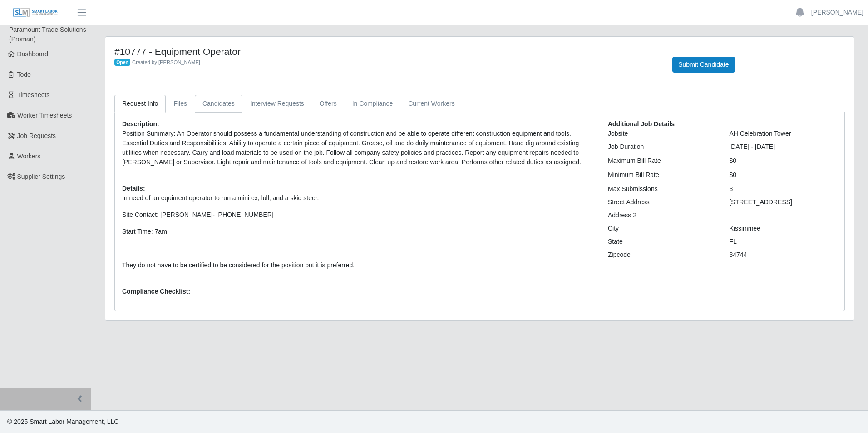 The image size is (868, 433). Describe the element at coordinates (662, 147) in the screenshot. I see `div: Job Duration` at that location.